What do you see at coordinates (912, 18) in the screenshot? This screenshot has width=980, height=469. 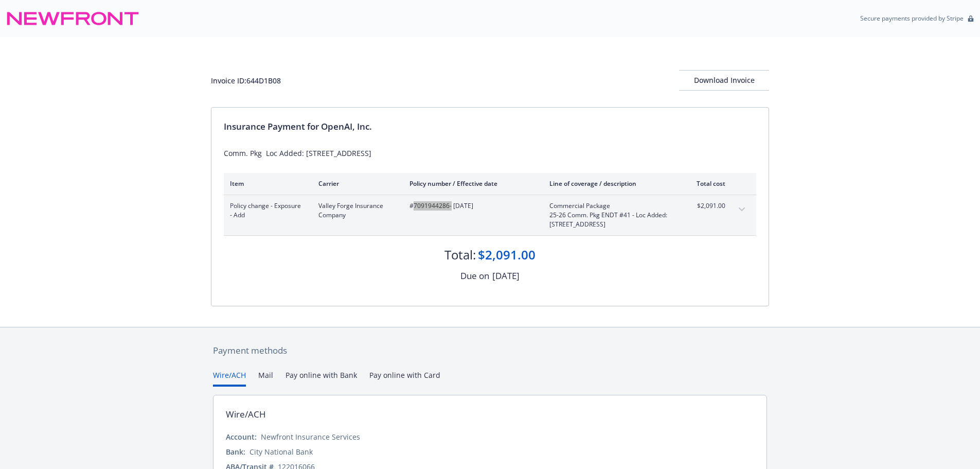 I see `p: Secure payments provided by Stripe` at bounding box center [912, 18].